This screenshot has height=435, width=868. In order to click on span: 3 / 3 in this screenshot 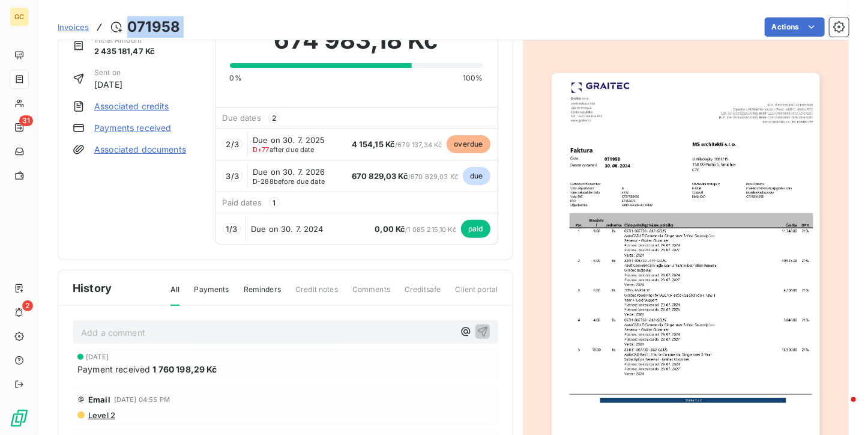, I will do `click(232, 176)`.